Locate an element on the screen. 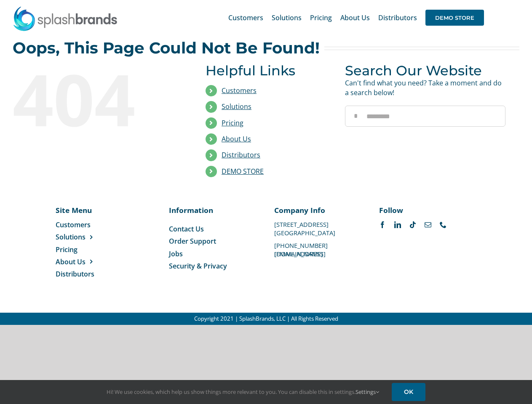 The image size is (532, 404). h3: Search Our Website is located at coordinates (425, 70).